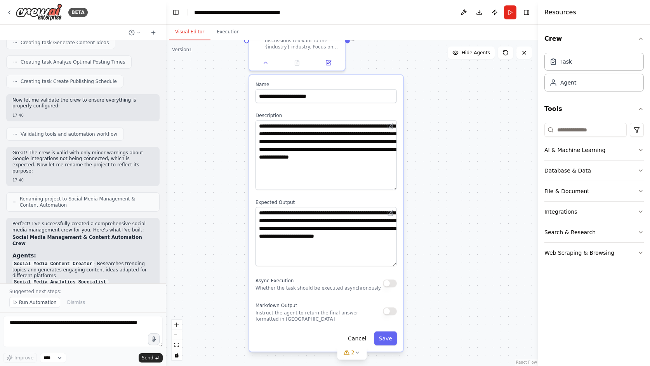  What do you see at coordinates (594, 74) in the screenshot?
I see `div: Crew` at bounding box center [594, 74].